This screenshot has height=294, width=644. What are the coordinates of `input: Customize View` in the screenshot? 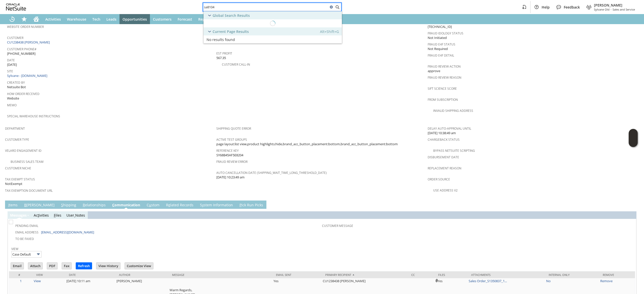 It's located at (139, 266).